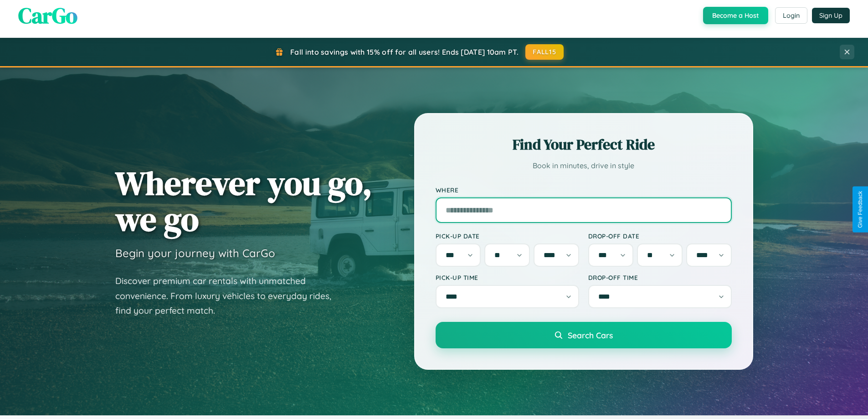 The image size is (868, 419). What do you see at coordinates (195, 253) in the screenshot?
I see `h3: Begin your journey with CarGo` at bounding box center [195, 253].